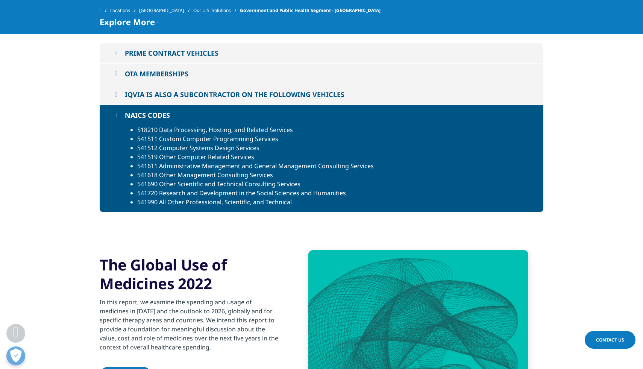  What do you see at coordinates (322, 115) in the screenshot?
I see `button: NAICS CODES` at bounding box center [322, 115].